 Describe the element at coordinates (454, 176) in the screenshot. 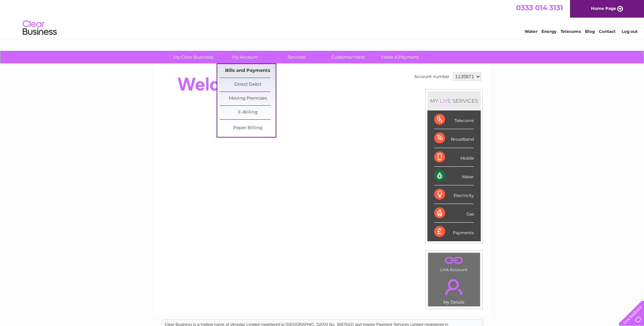

I see `div: Water` at that location.